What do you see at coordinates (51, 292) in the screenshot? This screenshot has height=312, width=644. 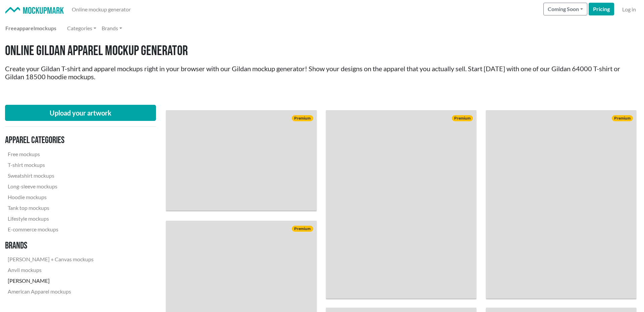 I see `a: American Apparel mockups` at bounding box center [51, 292].